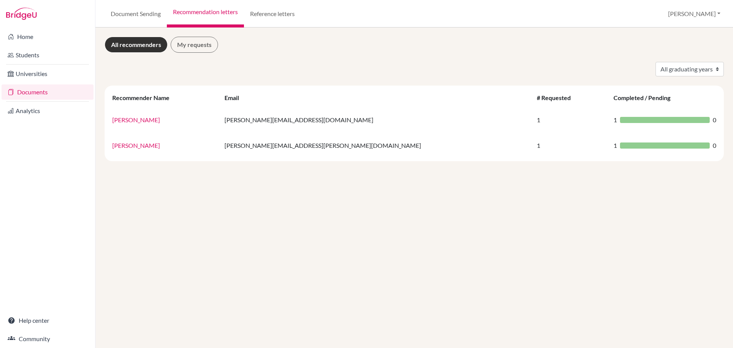 Image resolution: width=733 pixels, height=348 pixels. Describe the element at coordinates (194, 45) in the screenshot. I see `a: My requests` at that location.